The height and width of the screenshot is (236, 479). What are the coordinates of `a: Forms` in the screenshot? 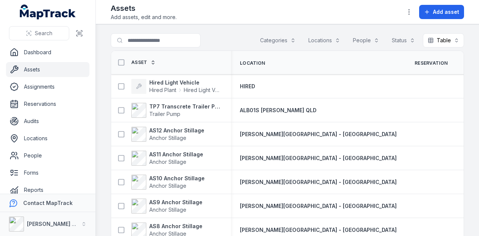 It's located at (48, 173).